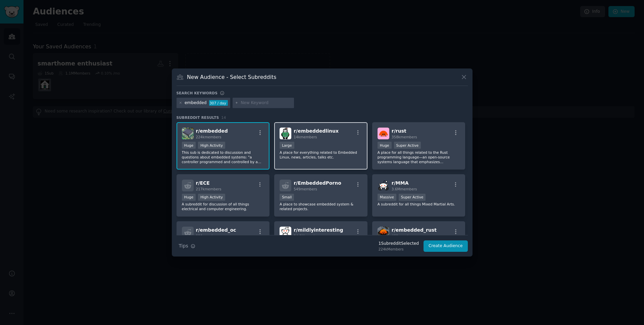 The width and height of the screenshot is (644, 325). I want to click on p: A place for everything related to Embedded Linux, news, articles, talks etc., so click(321, 155).